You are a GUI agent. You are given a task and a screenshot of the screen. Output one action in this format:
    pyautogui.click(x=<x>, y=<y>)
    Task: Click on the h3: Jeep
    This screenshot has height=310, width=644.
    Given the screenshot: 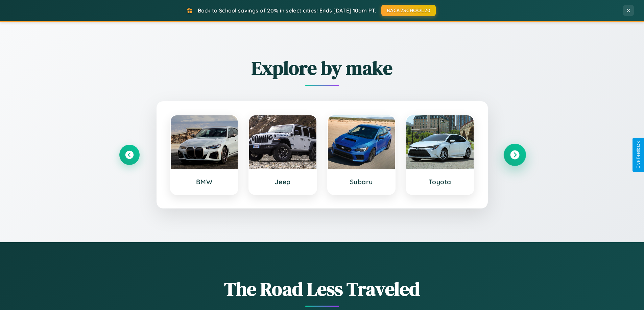 What is the action you would take?
    pyautogui.click(x=283, y=182)
    